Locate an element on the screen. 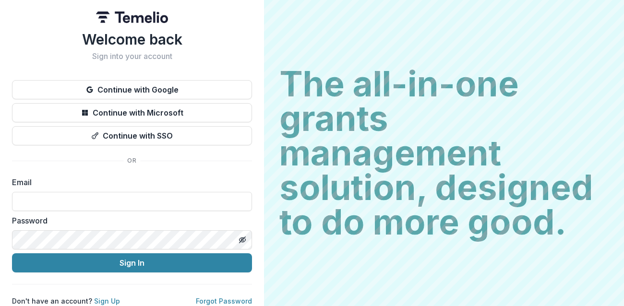 Image resolution: width=624 pixels, height=306 pixels. h2: Sign into your account is located at coordinates (132, 56).